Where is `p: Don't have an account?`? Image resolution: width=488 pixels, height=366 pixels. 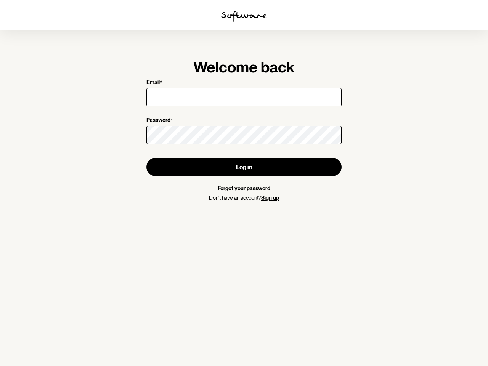 p: Don't have an account? is located at coordinates (244, 198).